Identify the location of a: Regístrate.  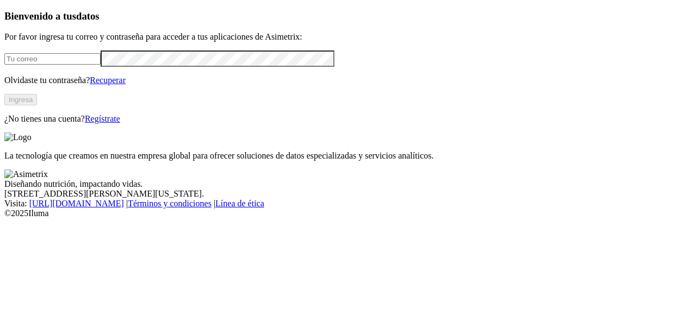
(102, 119).